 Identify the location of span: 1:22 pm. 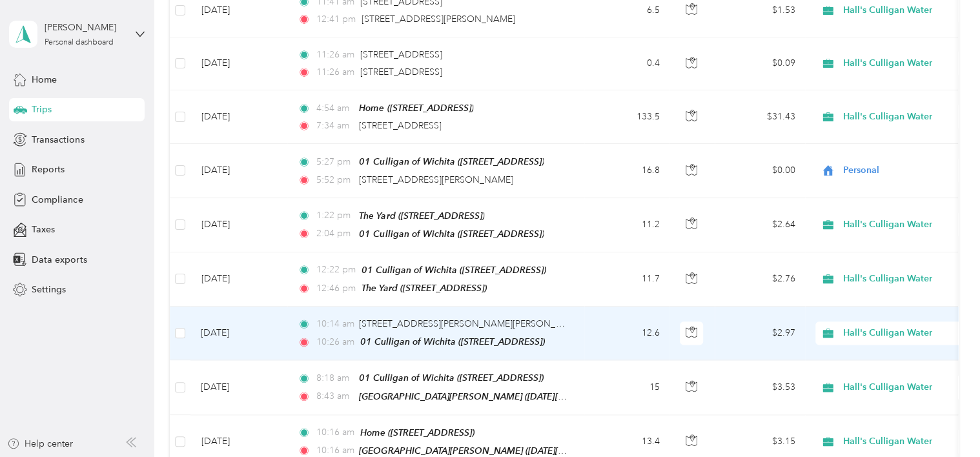
(335, 215).